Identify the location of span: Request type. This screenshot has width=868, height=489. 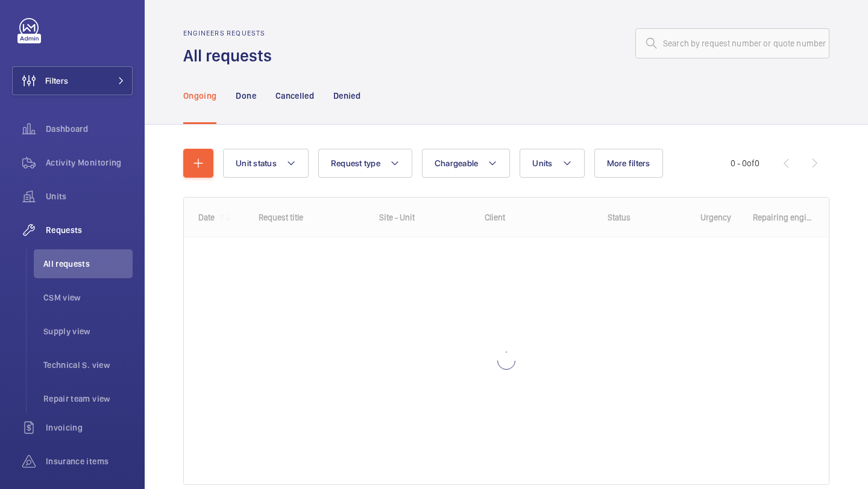
(356, 163).